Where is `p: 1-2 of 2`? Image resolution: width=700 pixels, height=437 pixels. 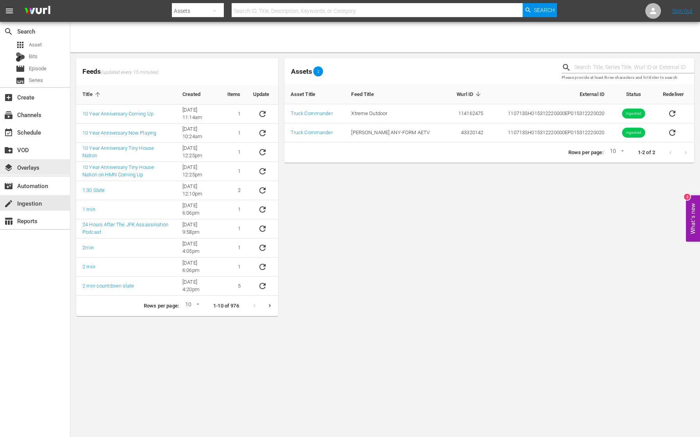
p: 1-2 of 2 is located at coordinates (646, 153).